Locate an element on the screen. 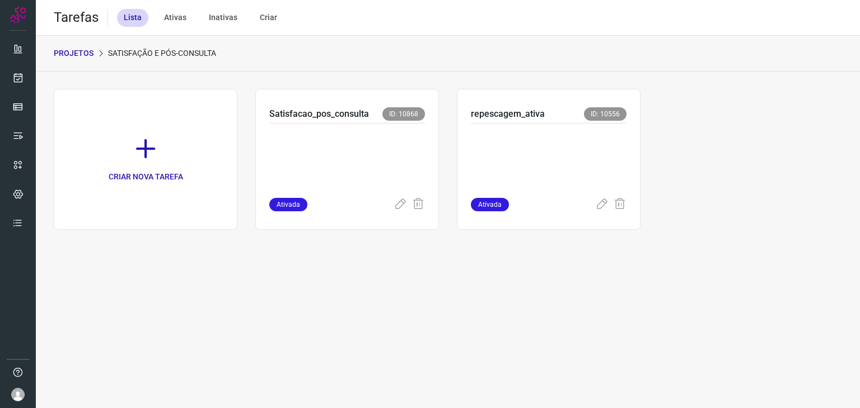 Image resolution: width=860 pixels, height=408 pixels. span: ID: 10868 is located at coordinates (403, 114).